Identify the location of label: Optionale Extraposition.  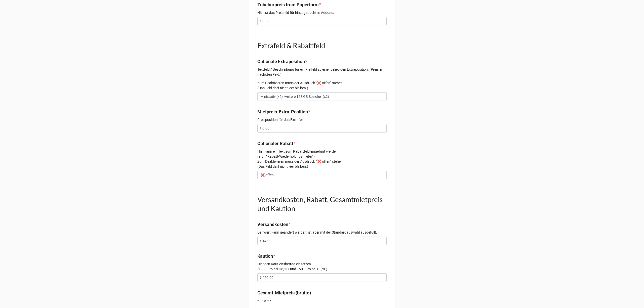
(281, 62).